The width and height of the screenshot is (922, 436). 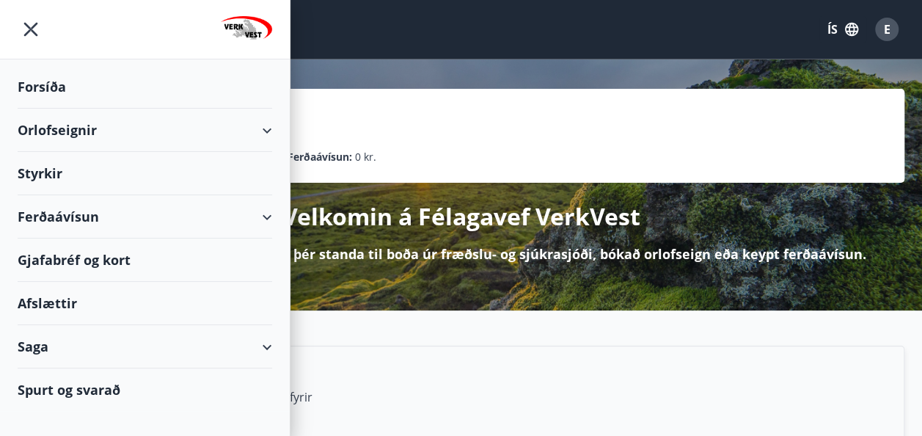 I want to click on div: Gjafabréf og kort, so click(x=145, y=260).